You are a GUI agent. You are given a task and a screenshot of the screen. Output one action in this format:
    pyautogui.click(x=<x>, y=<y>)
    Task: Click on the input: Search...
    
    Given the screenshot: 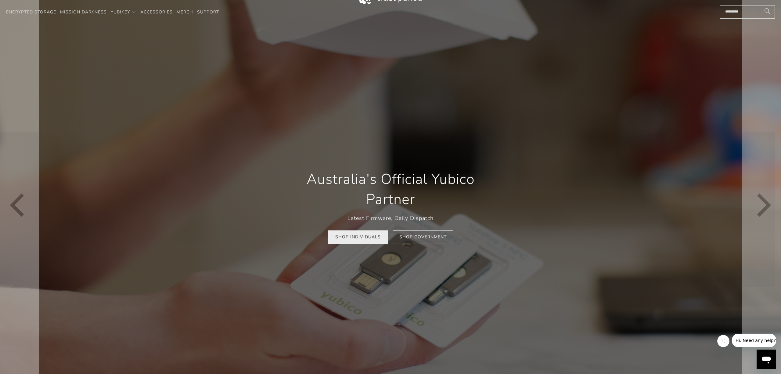 What is the action you would take?
    pyautogui.click(x=748, y=12)
    